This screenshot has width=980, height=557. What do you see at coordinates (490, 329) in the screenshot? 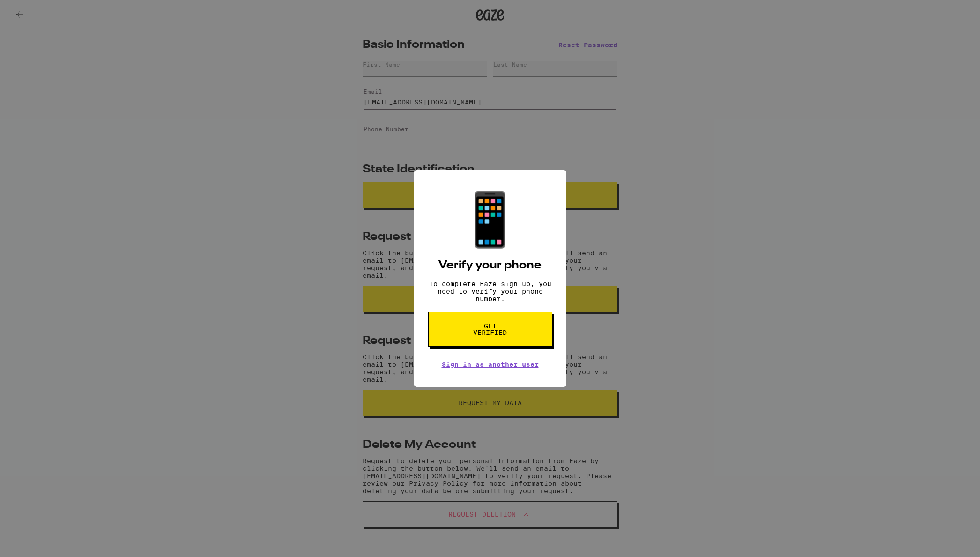
I see `button: Get verified` at bounding box center [490, 329].